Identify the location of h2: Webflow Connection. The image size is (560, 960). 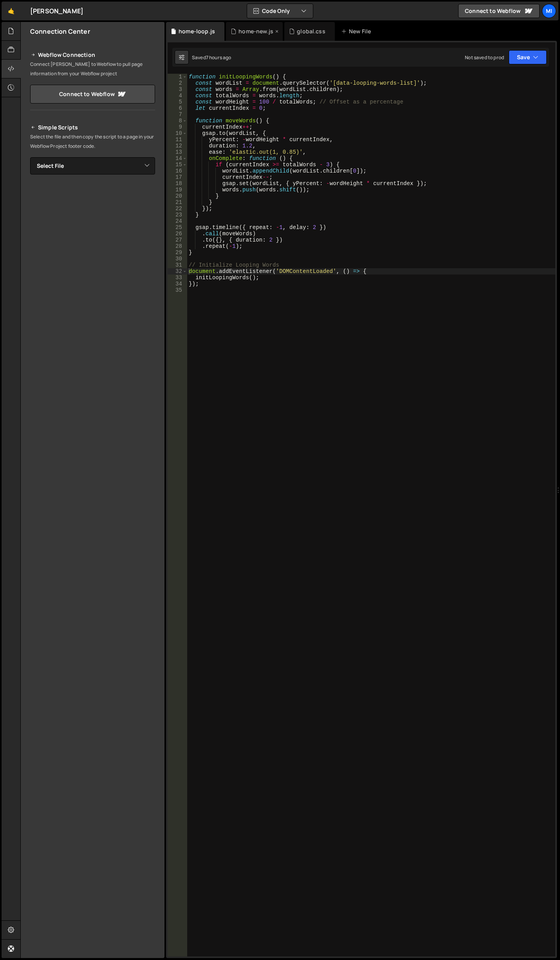
(92, 55).